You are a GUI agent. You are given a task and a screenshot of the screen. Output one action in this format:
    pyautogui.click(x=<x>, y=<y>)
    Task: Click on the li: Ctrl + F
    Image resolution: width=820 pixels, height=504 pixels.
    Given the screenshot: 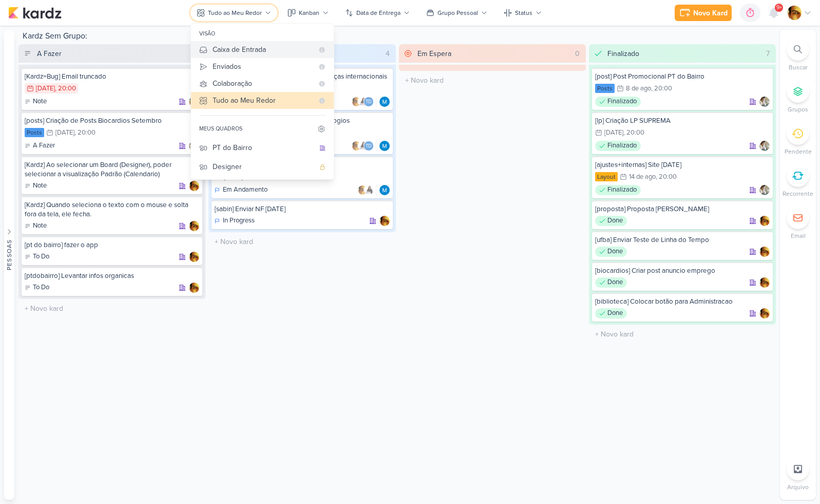 What is the action you would take?
    pyautogui.click(x=798, y=55)
    